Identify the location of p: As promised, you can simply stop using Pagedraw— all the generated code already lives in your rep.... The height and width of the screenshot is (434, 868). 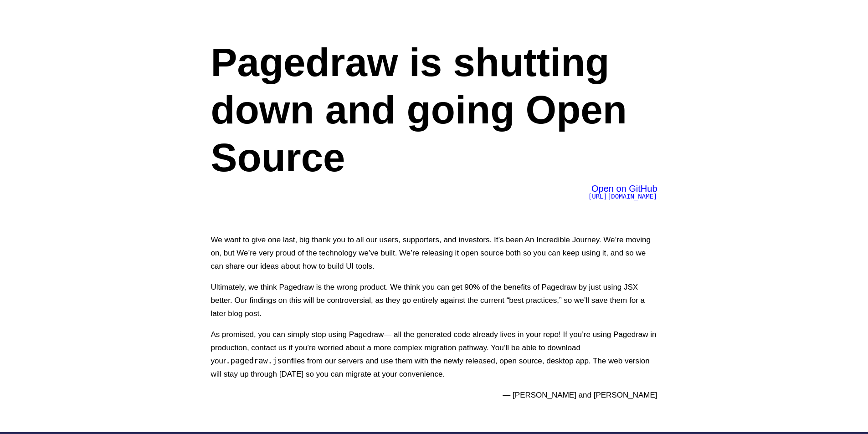
(434, 355).